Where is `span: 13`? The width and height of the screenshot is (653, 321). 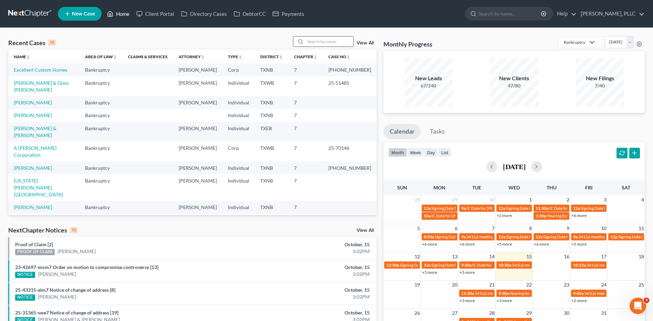
span: 13 is located at coordinates (454, 256).